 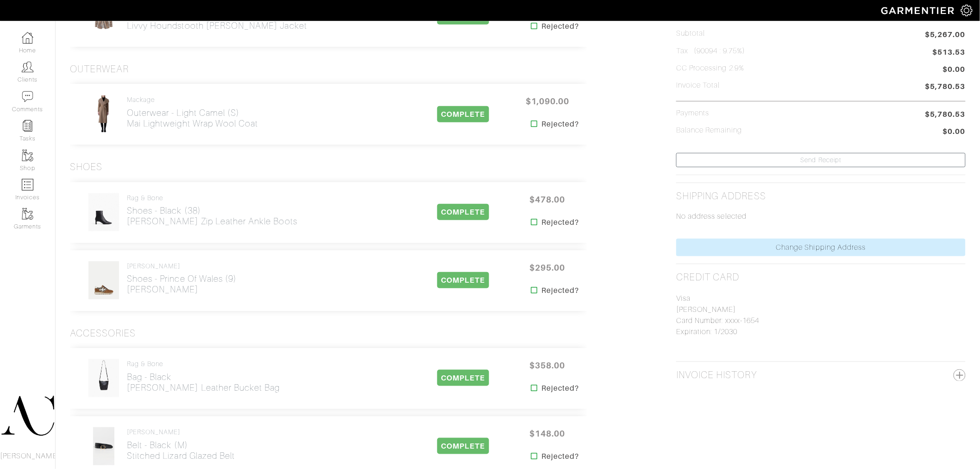 What do you see at coordinates (27, 126) in the screenshot?
I see `img: reminder-icon-8004d30b9f0a5d33ae49ab947aed9ed385cf756f9e5892f1edd6e32f2345188e.png` at bounding box center [27, 126].